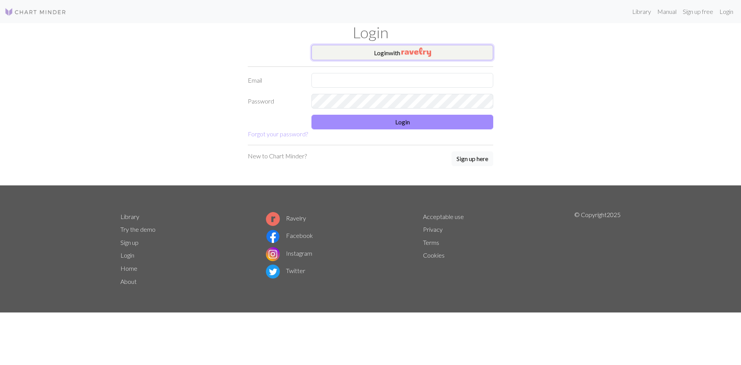 The image size is (741, 365). What do you see at coordinates (273, 271) in the screenshot?
I see `img: Twitter logo` at bounding box center [273, 271].